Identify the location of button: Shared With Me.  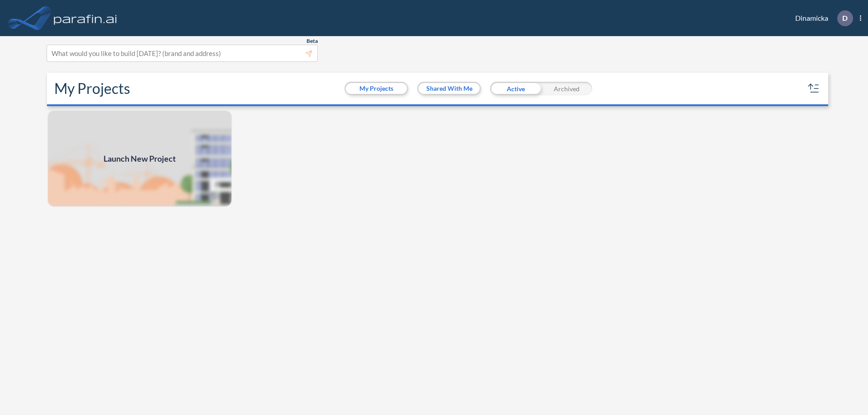
(449, 88).